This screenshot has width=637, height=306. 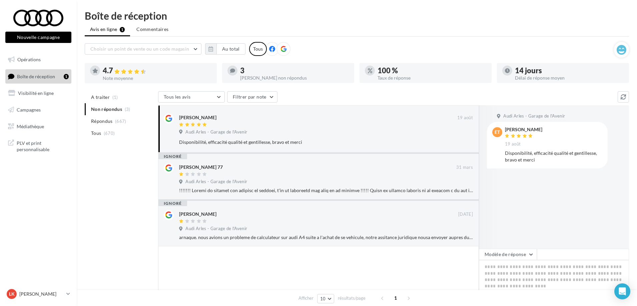 What do you see at coordinates (157, 78) in the screenshot?
I see `div: Note moyenne` at bounding box center [157, 78].